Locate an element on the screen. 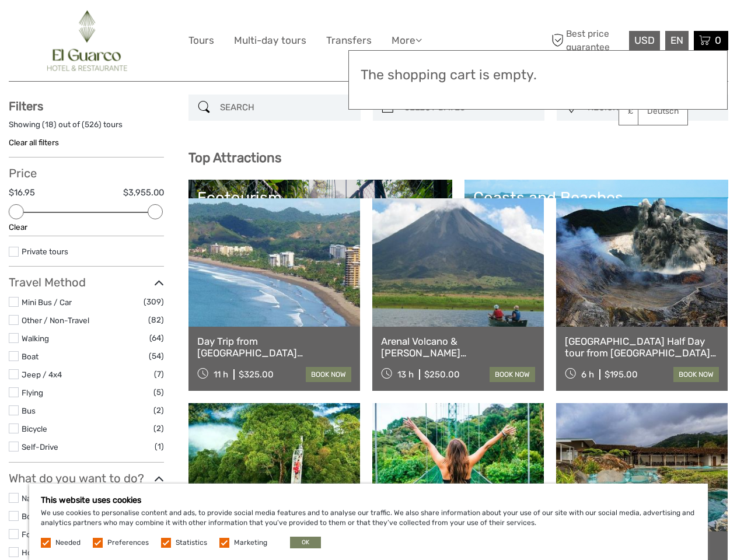 The height and width of the screenshot is (560, 737). label: Statistics is located at coordinates (191, 542).